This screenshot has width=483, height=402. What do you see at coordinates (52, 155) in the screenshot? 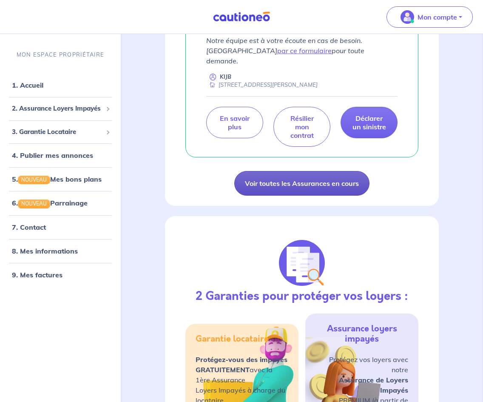
I see `a: 4. Publier mes annonces` at bounding box center [52, 155].